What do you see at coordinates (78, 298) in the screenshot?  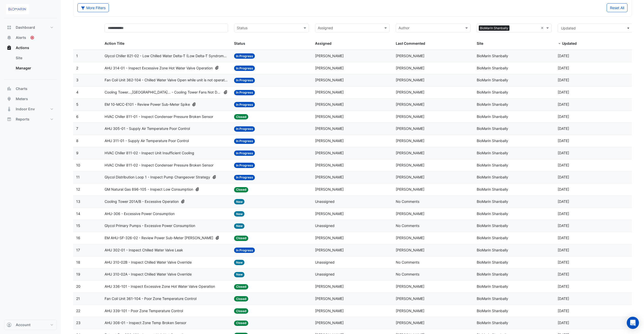 I see `span: 21` at bounding box center [78, 298].